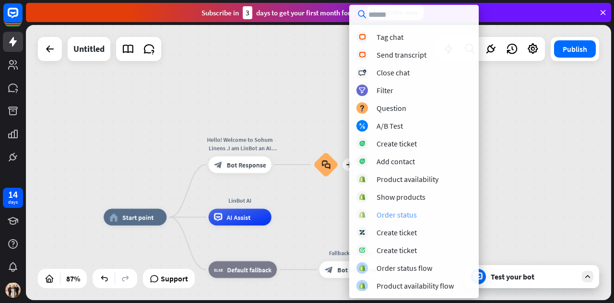  I want to click on div: Question, so click(391, 108).